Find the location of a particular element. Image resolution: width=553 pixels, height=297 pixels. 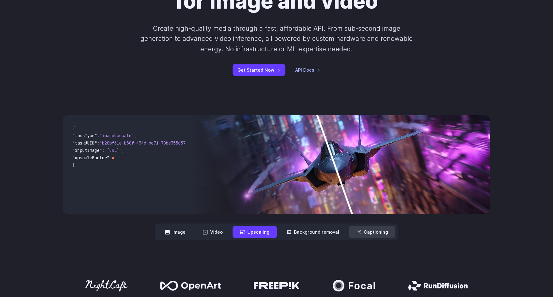

p: Create high-quality media through a fast, affordable API. From sub-second image generation to adv... is located at coordinates (276, 39).